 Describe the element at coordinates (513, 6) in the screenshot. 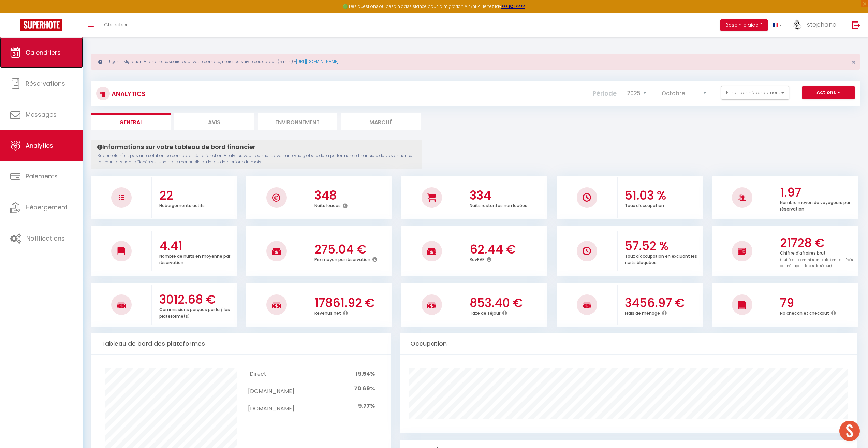

I see `strong: >>> ICI <<<<` at that location.